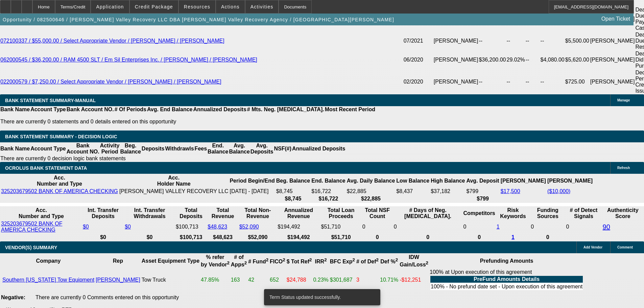 This screenshot has height=308, width=644. Describe the element at coordinates (110, 149) in the screenshot. I see `th: Activity Period` at that location.